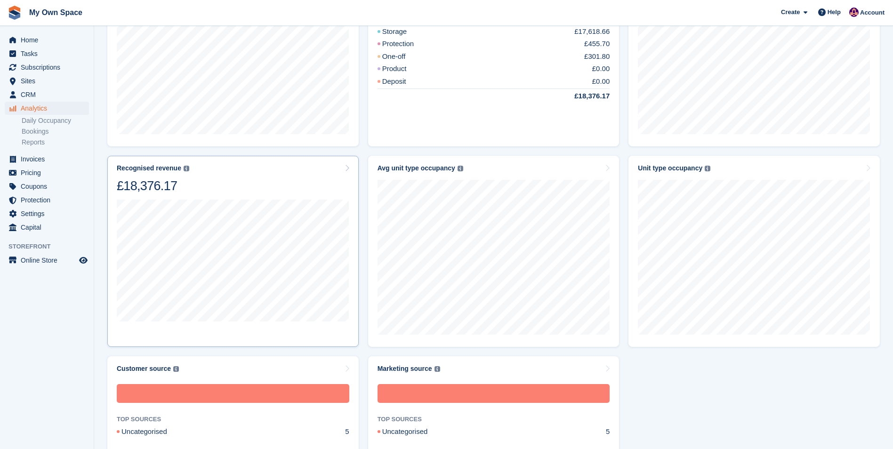 The height and width of the screenshot is (449, 893). What do you see at coordinates (51, 247) in the screenshot?
I see `span: Storefront` at bounding box center [51, 247].